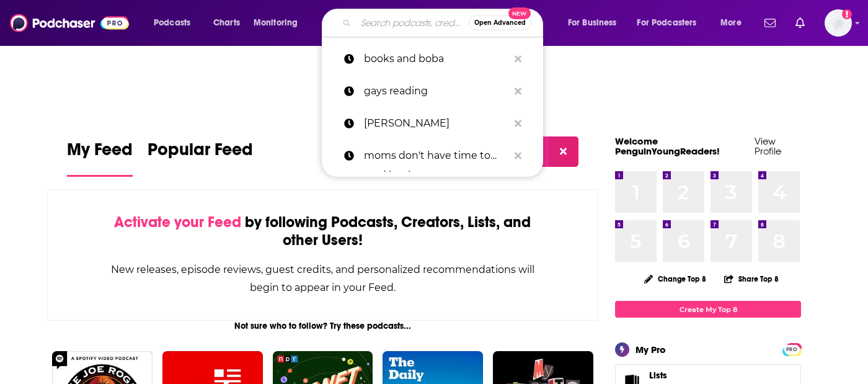 Image resolution: width=868 pixels, height=384 pixels. I want to click on a: gays reading, so click(432, 91).